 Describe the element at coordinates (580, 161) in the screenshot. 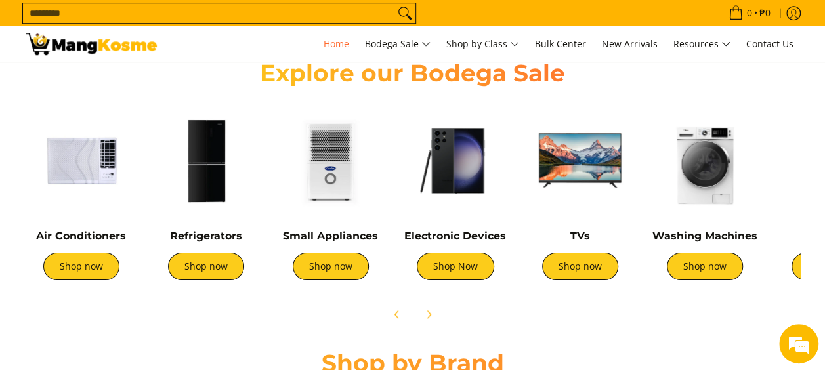

I see `img: TVs` at that location.